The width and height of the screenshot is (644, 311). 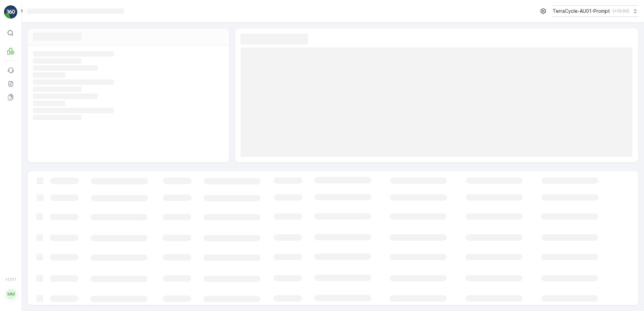 I want to click on span: v 1.51.1, so click(x=11, y=279).